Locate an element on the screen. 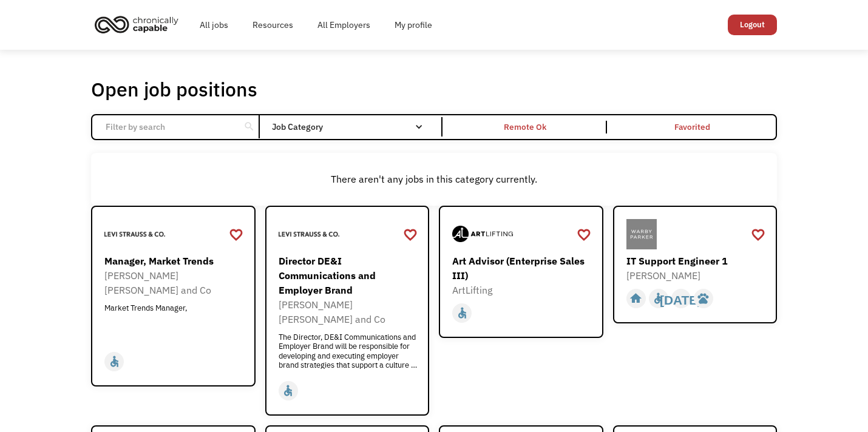  div: There aren't any jobs in this category currently. is located at coordinates (434, 179).